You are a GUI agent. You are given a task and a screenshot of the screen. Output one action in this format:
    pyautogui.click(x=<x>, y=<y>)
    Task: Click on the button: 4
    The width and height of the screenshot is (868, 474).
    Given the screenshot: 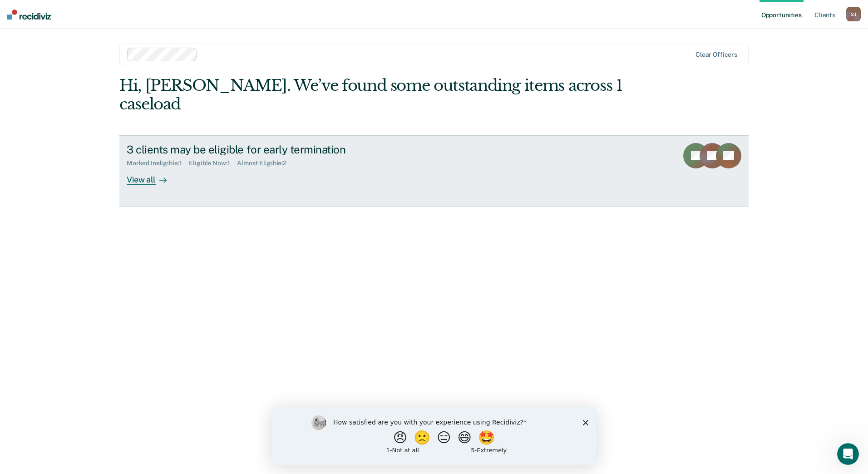 What is the action you would take?
    pyautogui.click(x=194, y=32)
    